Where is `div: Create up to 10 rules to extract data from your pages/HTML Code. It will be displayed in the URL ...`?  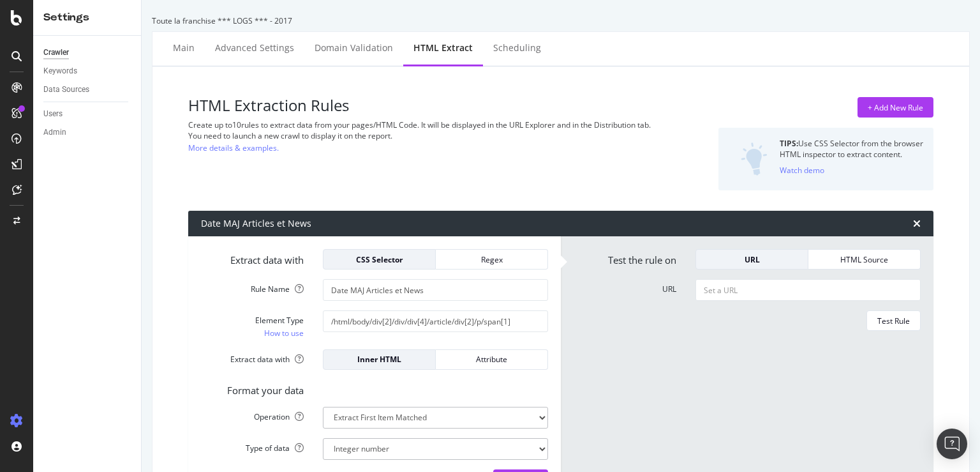 div: Create up to 10 rules to extract data from your pages/HTML Code. It will be displayed in the URL ... is located at coordinates (433, 124).